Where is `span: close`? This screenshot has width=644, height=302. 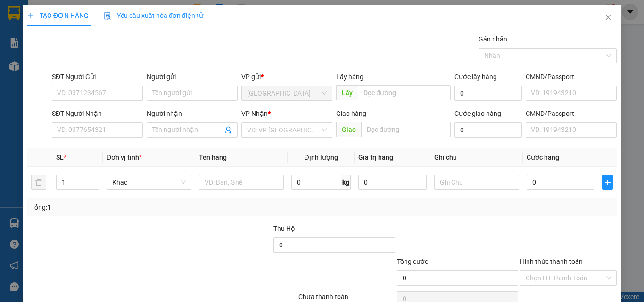 span: close is located at coordinates (608, 18).